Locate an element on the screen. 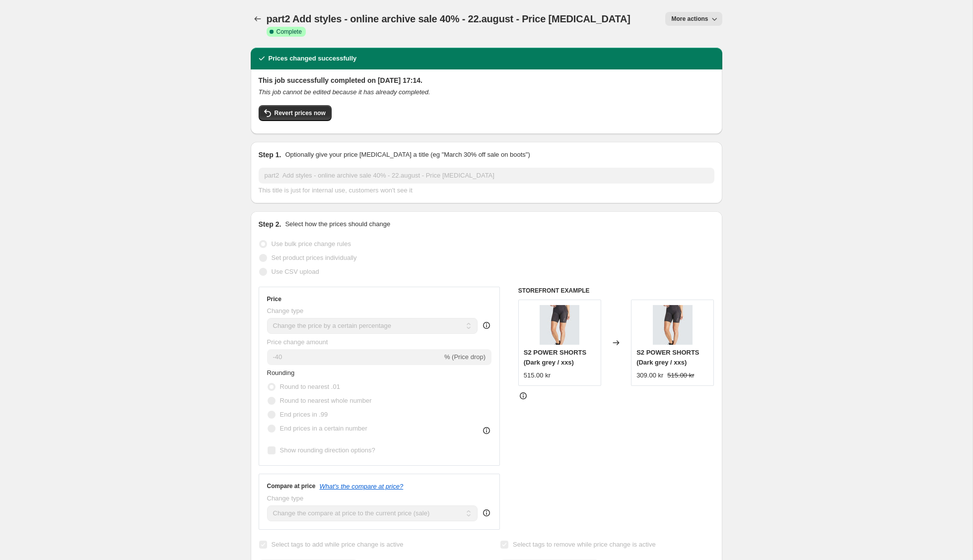 Image resolution: width=973 pixels, height=560 pixels. button: More actions is located at coordinates (693, 19).